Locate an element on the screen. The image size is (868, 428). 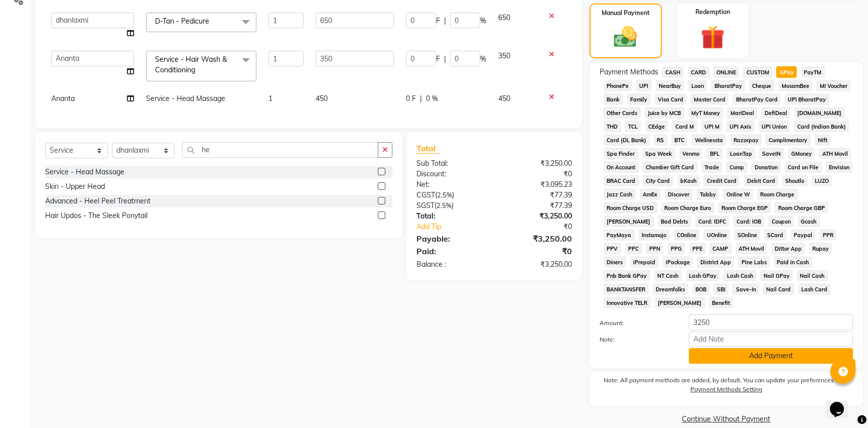
span: LoanTap is located at coordinates (740, 153).